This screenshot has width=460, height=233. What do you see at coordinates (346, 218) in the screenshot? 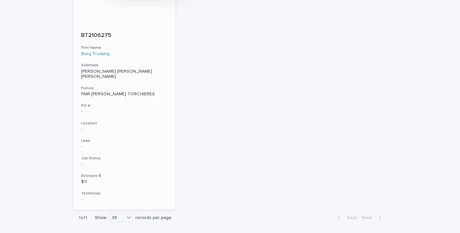
I see `button: Back` at bounding box center [346, 218].